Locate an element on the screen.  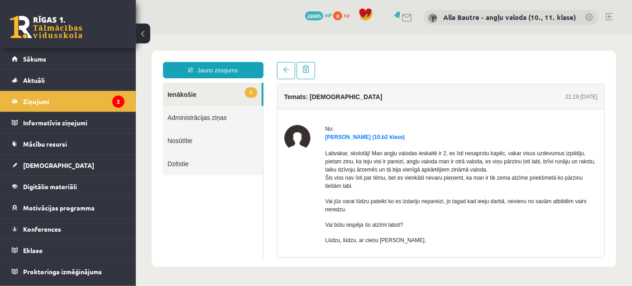
a: 22695 mP is located at coordinates (318, 15).